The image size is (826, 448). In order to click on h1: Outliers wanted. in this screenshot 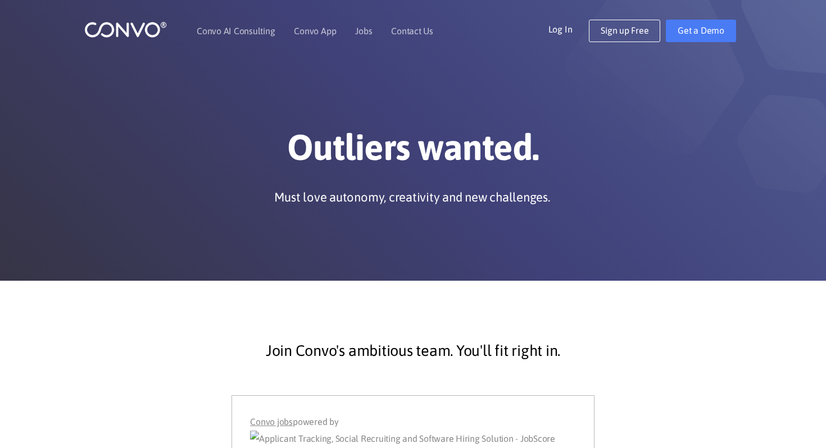, I will do `click(413, 152)`.